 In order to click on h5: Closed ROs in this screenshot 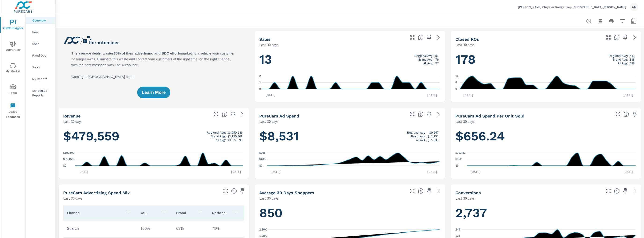, I will do `click(467, 39)`.